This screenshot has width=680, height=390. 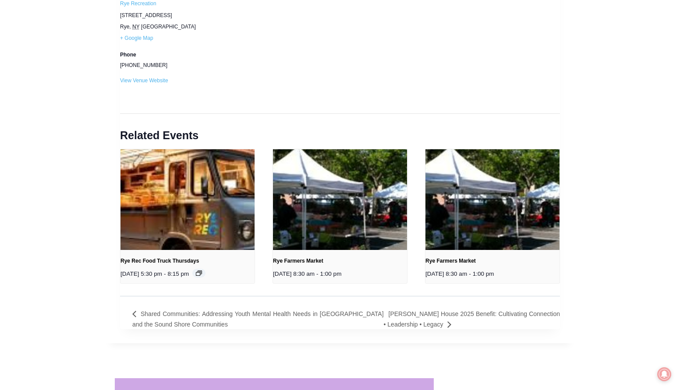 I want to click on span: Rye, so click(x=124, y=27).